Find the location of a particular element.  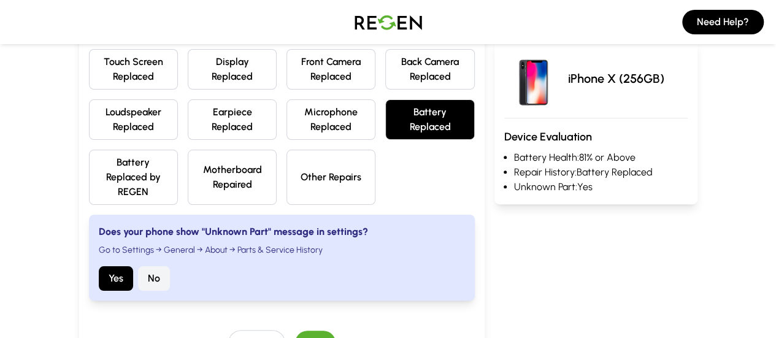

button: Display Replaced is located at coordinates (232, 69).